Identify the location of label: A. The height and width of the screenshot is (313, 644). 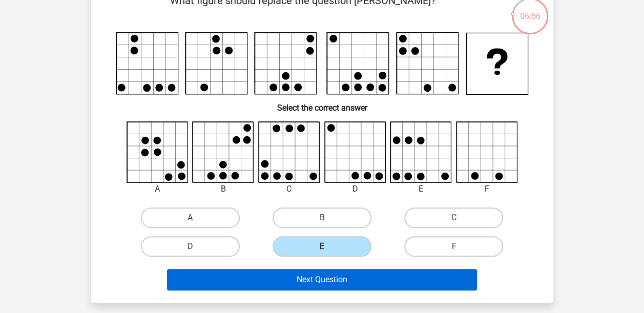
(190, 218).